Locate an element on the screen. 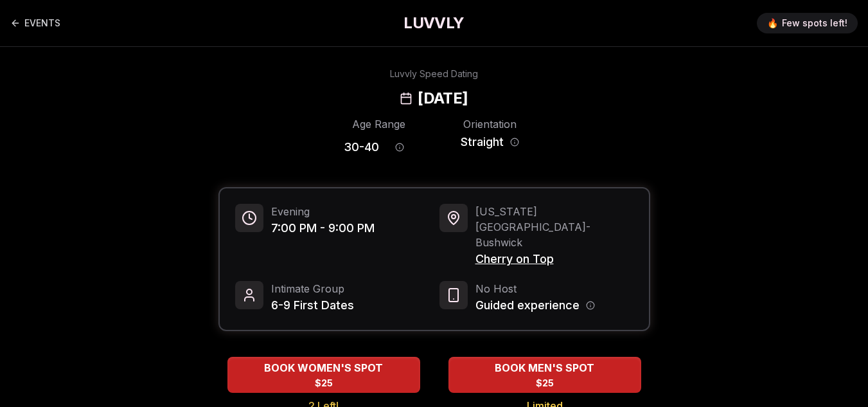 The image size is (868, 407). button: Host information is located at coordinates (591, 305).